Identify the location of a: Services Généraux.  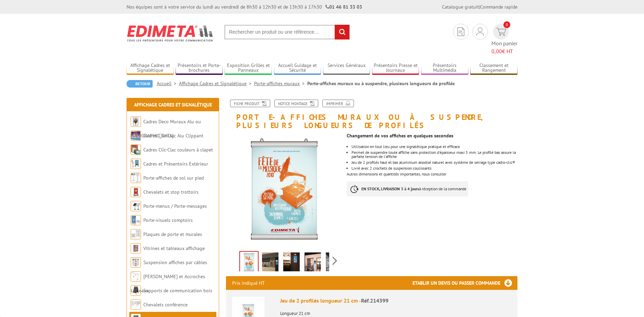
(347, 68).